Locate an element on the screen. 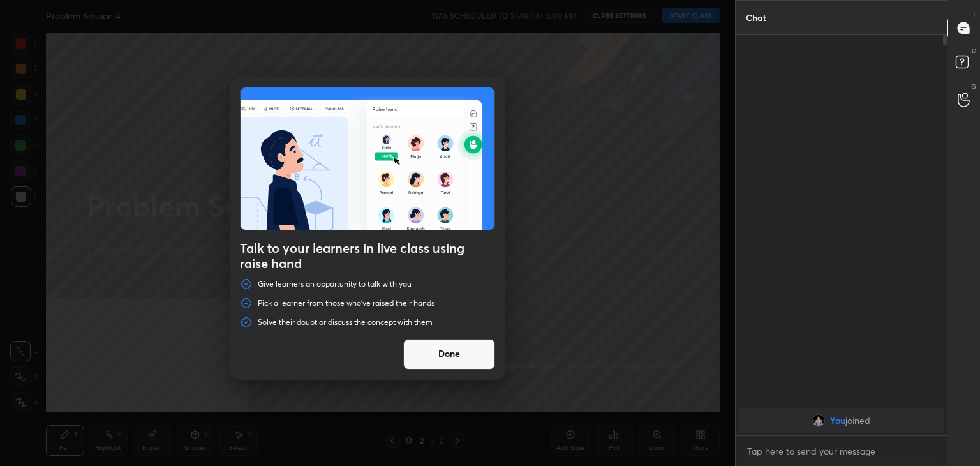 This screenshot has width=980, height=466. p: Pick a learner from those who've raised their hands is located at coordinates (346, 304).